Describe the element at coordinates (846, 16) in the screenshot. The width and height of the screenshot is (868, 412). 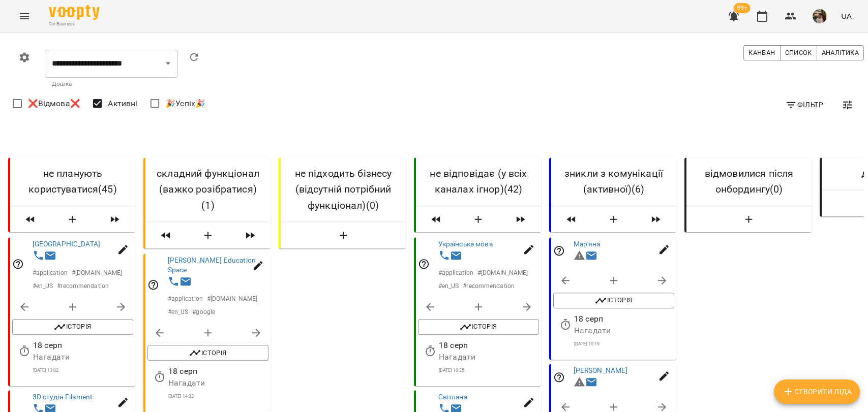
I see `button: UA` at that location.